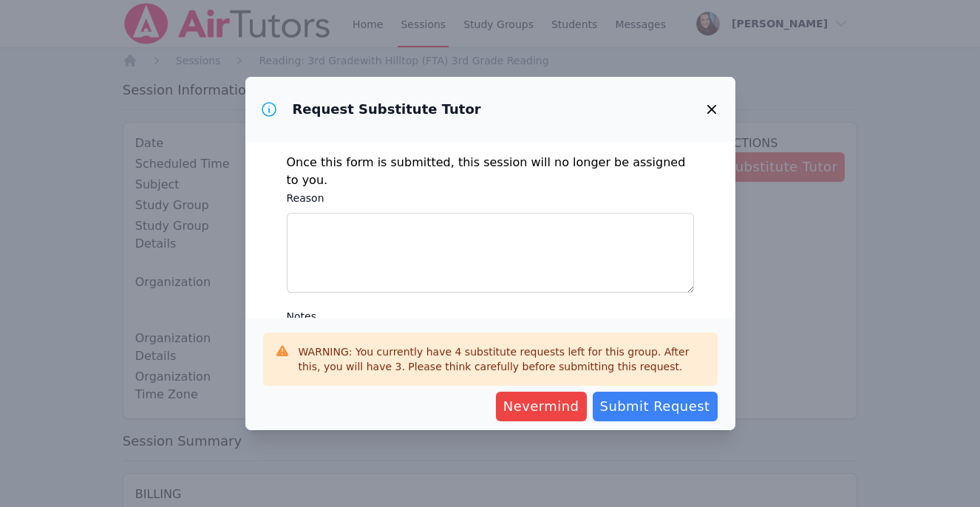 The image size is (980, 507). What do you see at coordinates (502, 359) in the screenshot?
I see `div: WARNING: You currently have 4 substitute requests left for this group. After this, you will have ...` at bounding box center [502, 359].